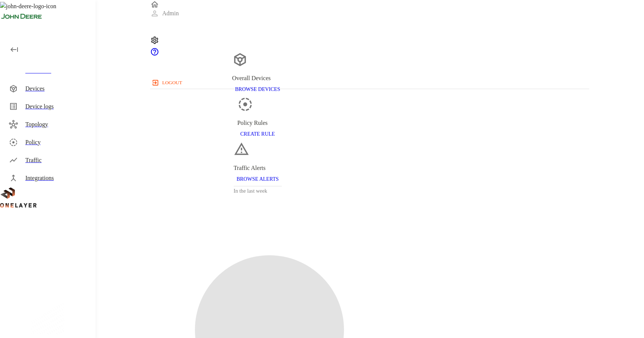  I want to click on a: logout, so click(370, 83).